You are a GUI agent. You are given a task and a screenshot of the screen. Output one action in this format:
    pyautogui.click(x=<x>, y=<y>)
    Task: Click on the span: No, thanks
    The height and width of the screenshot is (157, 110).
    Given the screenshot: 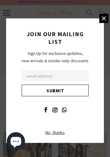 What is the action you would take?
    pyautogui.click(x=55, y=132)
    